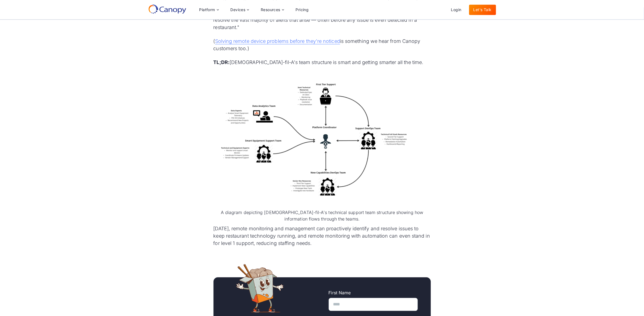 The width and height of the screenshot is (644, 316). Describe the element at coordinates (322, 45) in the screenshot. I see `p: ( is something we hear from Canopy customers too.)` at that location.